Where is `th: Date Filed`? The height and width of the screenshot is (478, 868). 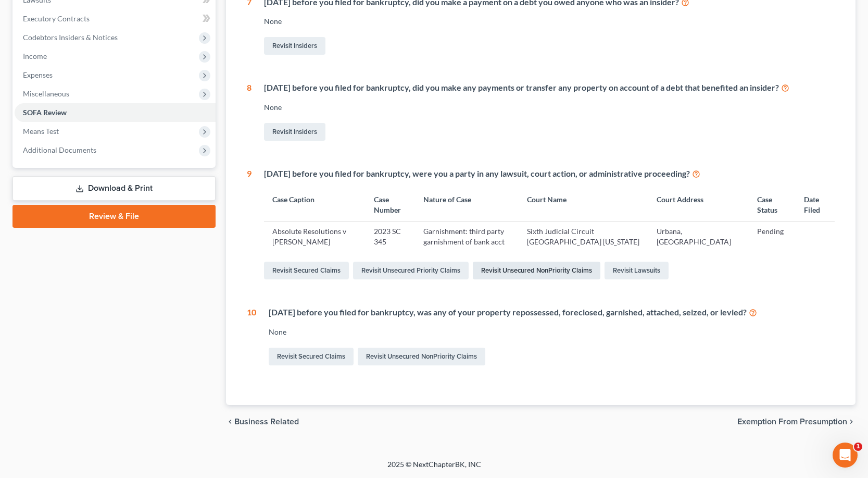
th: Date Filed is located at coordinates (815, 204).